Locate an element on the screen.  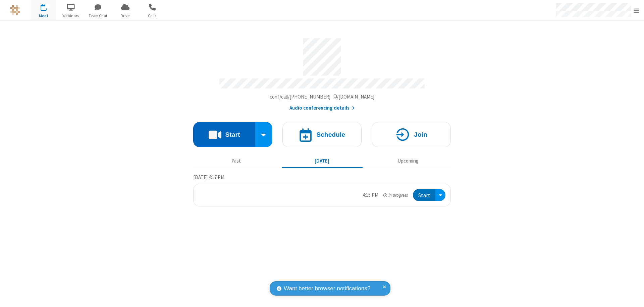
span: Calls is located at coordinates (152, 16).